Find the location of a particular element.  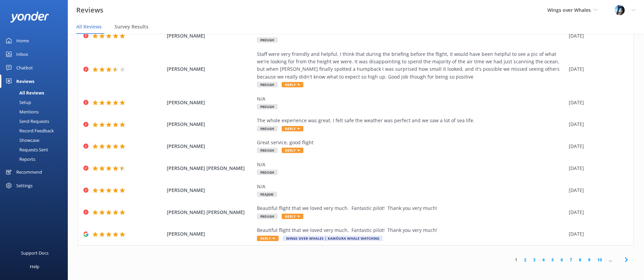

a: 3 is located at coordinates (534, 259).